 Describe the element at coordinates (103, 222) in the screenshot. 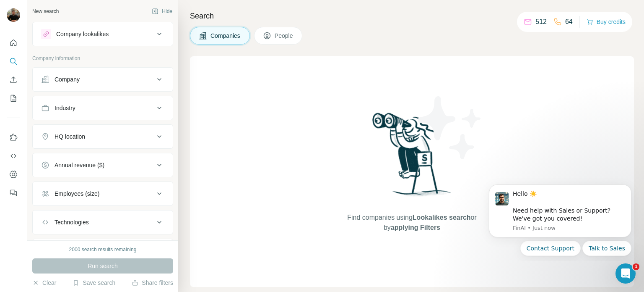

I see `button: Technologies` at that location.